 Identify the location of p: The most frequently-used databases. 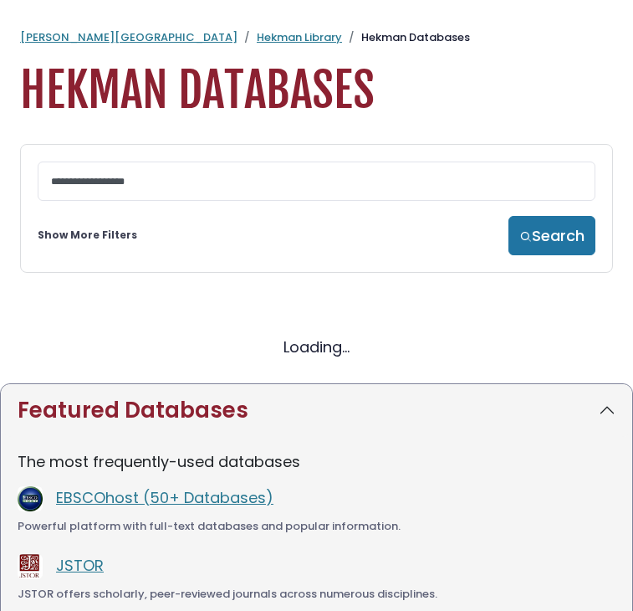
(316, 461).